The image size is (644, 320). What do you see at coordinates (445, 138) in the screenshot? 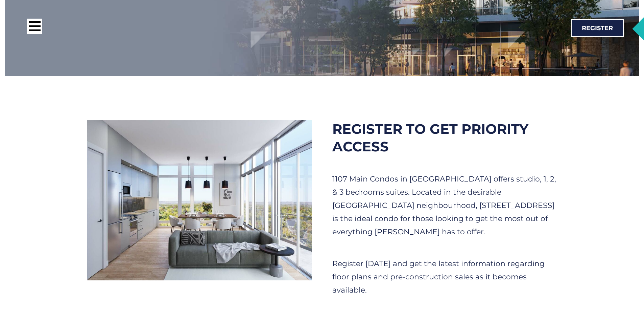
I see `h2: Register To Get Priority Access` at bounding box center [445, 138].